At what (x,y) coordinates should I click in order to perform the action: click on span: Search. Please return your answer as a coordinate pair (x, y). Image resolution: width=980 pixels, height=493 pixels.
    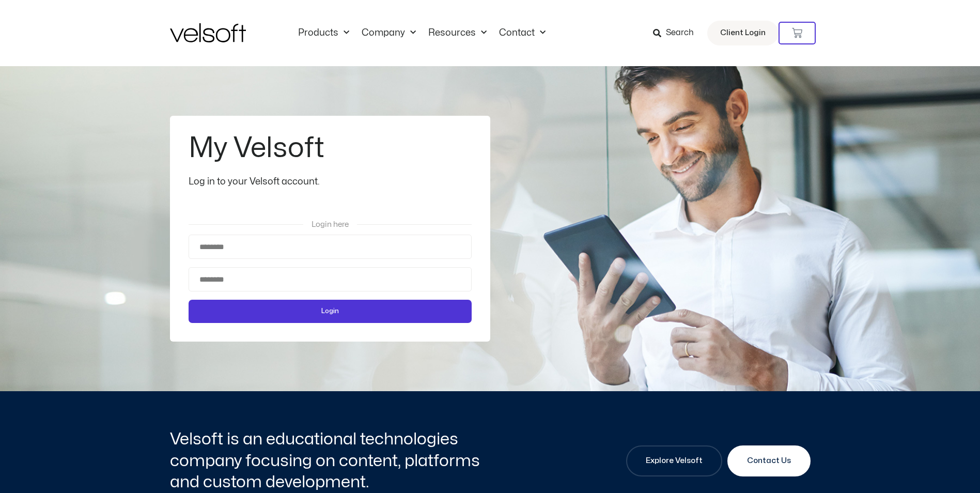
    Looking at the image, I should click on (680, 33).